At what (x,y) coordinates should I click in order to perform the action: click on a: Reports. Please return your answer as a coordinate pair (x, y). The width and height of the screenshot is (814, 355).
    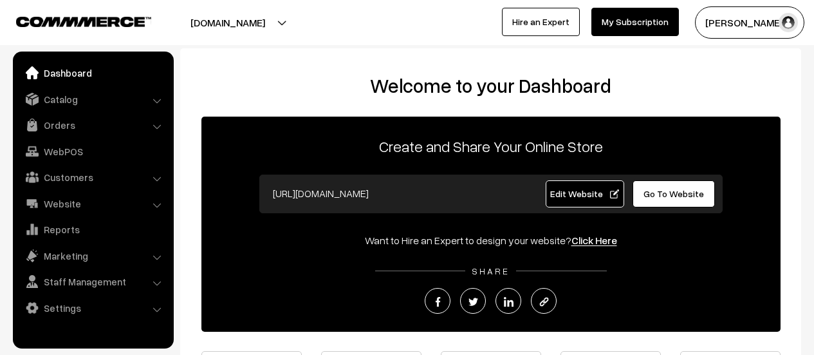
    Looking at the image, I should click on (93, 229).